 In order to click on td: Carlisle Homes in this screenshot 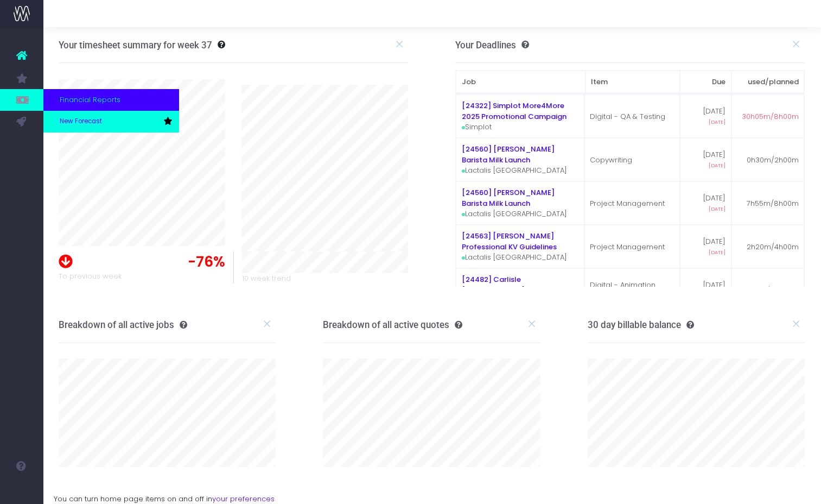, I will do `click(521, 290)`.